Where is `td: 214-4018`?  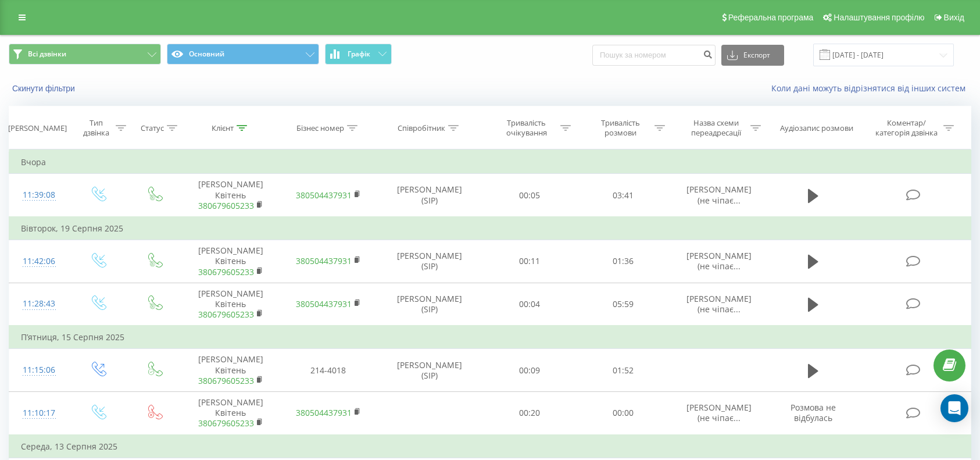 td: 214-4018 is located at coordinates (329, 371).